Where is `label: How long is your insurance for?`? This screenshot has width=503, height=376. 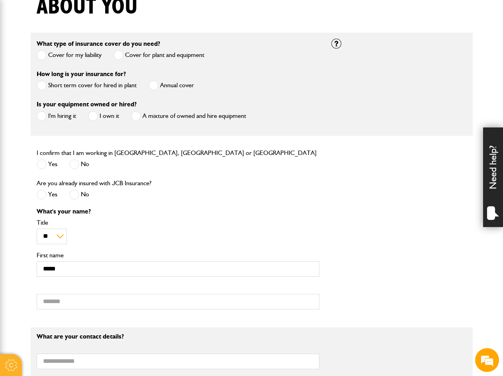 label: How long is your insurance for? is located at coordinates (81, 74).